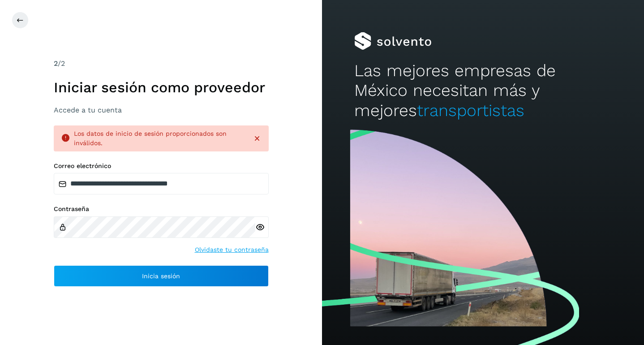  Describe the element at coordinates (162, 276) in the screenshot. I see `button: Inicia sesión` at that location.